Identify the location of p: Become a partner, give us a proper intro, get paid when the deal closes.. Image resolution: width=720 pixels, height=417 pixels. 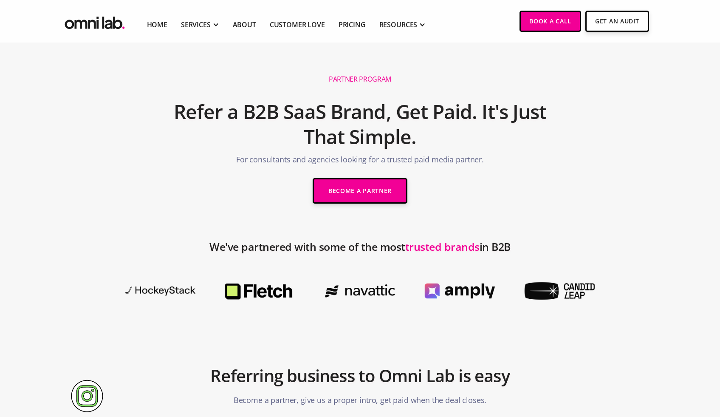
(360, 400).